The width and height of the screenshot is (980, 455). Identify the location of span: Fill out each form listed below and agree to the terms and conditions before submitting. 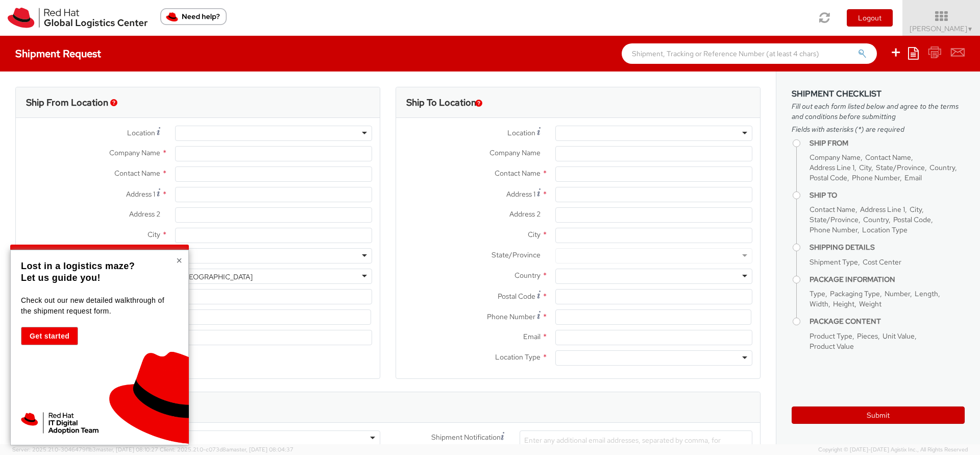
(878, 111).